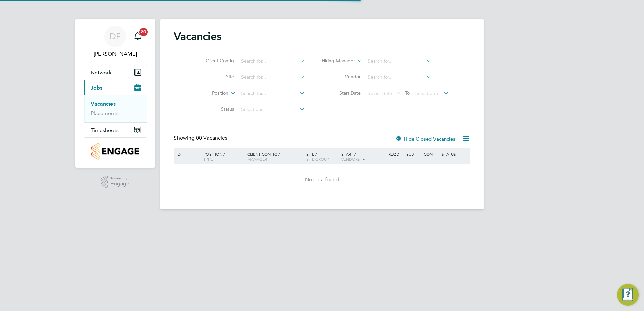  I want to click on span: 20, so click(144, 32).